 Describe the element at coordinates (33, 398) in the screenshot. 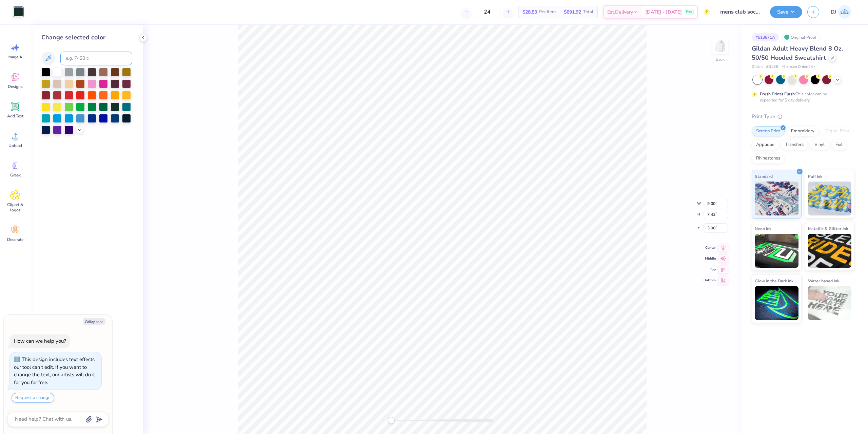

I see `button: Request a change` at that location.